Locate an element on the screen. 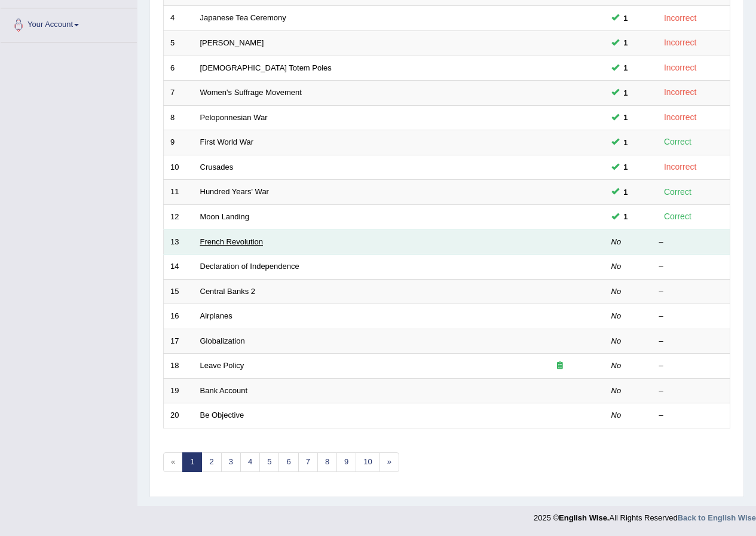 The height and width of the screenshot is (536, 756). a: First World War is located at coordinates (227, 142).